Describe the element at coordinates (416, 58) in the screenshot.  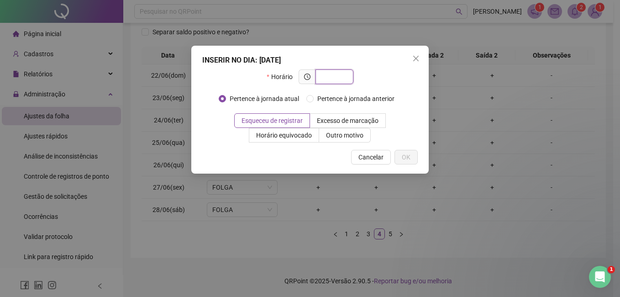
I see `button: Close` at that location.